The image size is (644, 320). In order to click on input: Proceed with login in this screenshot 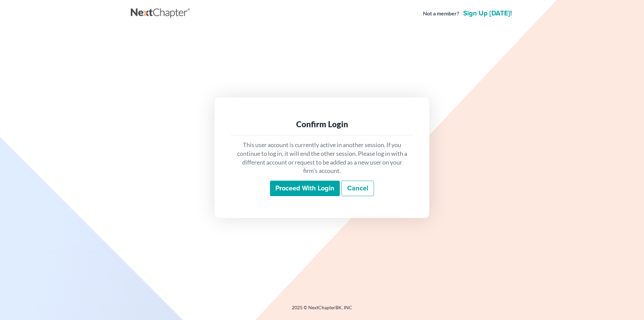, I will do `click(305, 188)`.